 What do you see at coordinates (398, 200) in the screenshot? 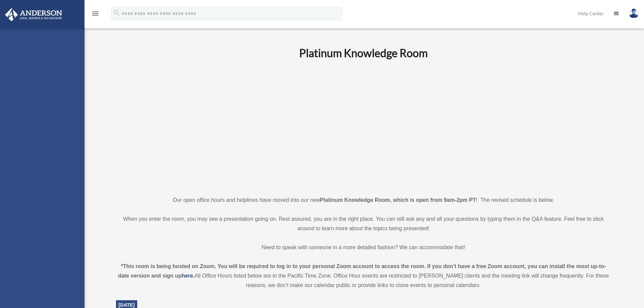
I see `strong: Platinum Knowledge Room, which is open from 9am-2pm PT` at bounding box center [398, 200].